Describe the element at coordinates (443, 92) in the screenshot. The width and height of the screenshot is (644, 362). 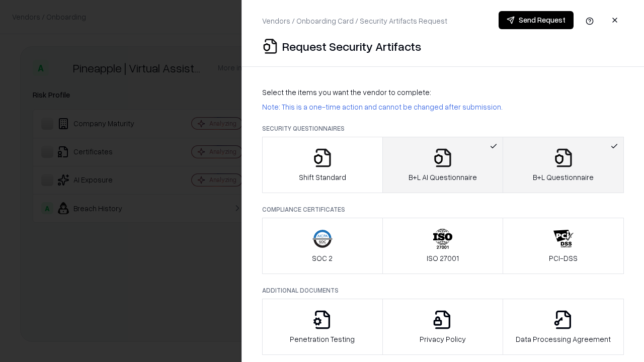
I see `p: Select the items you want the vendor to complete:` at that location.